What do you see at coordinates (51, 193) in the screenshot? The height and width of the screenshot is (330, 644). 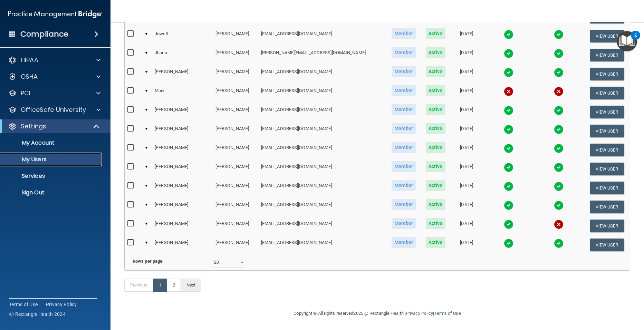 I see `p: Sign Out` at bounding box center [51, 193].